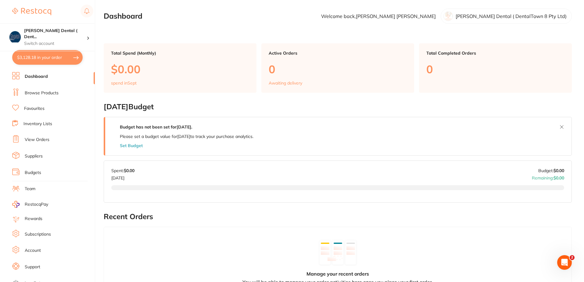  What do you see at coordinates (16, 204) in the screenshot?
I see `img: RestocqPay` at bounding box center [16, 204].